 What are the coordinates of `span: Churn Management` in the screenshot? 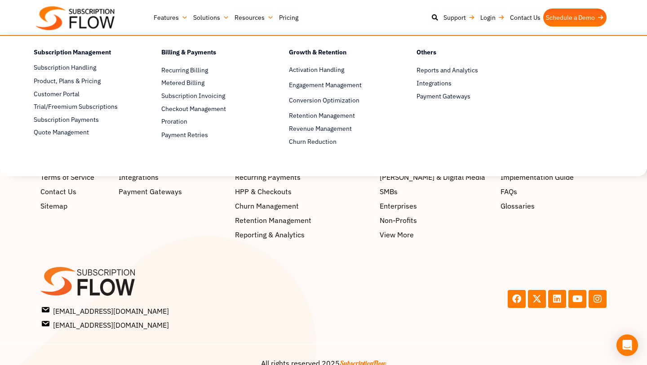 It's located at (267, 206).